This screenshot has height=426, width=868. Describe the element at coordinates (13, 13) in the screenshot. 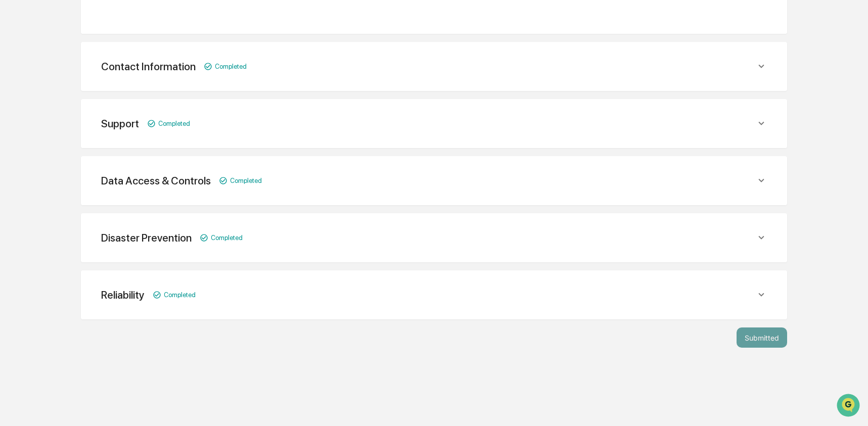

I see `button: Open customer support` at that location.